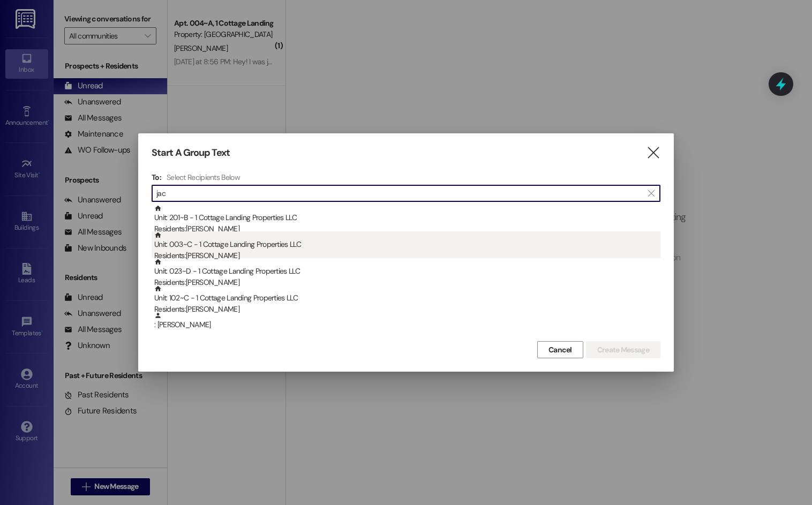 Image resolution: width=812 pixels, height=505 pixels. I want to click on h4: Select Recipients Below, so click(203, 177).